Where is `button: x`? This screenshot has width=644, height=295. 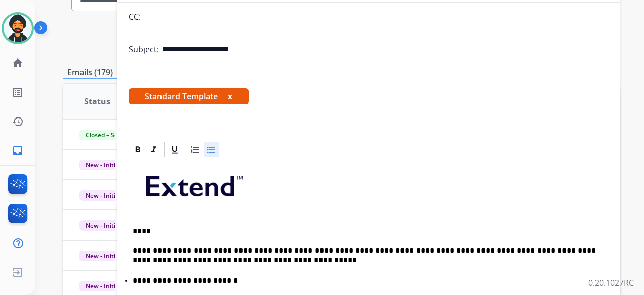
button: x is located at coordinates (230, 96).